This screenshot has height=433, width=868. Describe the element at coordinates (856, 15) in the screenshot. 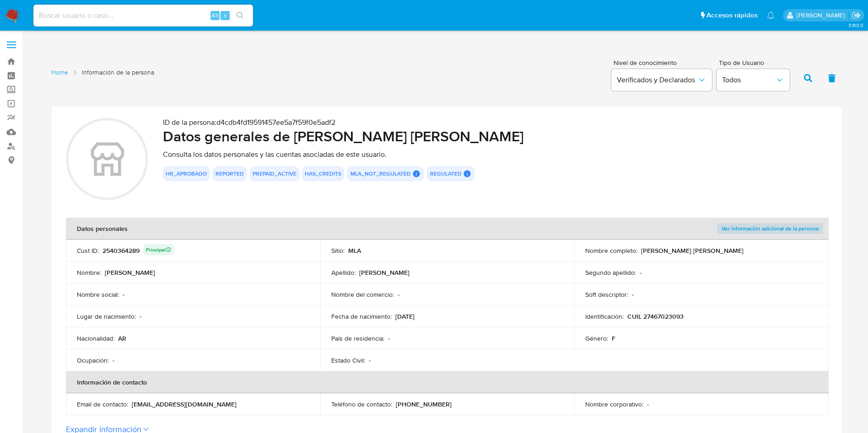

I see `a: Salir` at that location.